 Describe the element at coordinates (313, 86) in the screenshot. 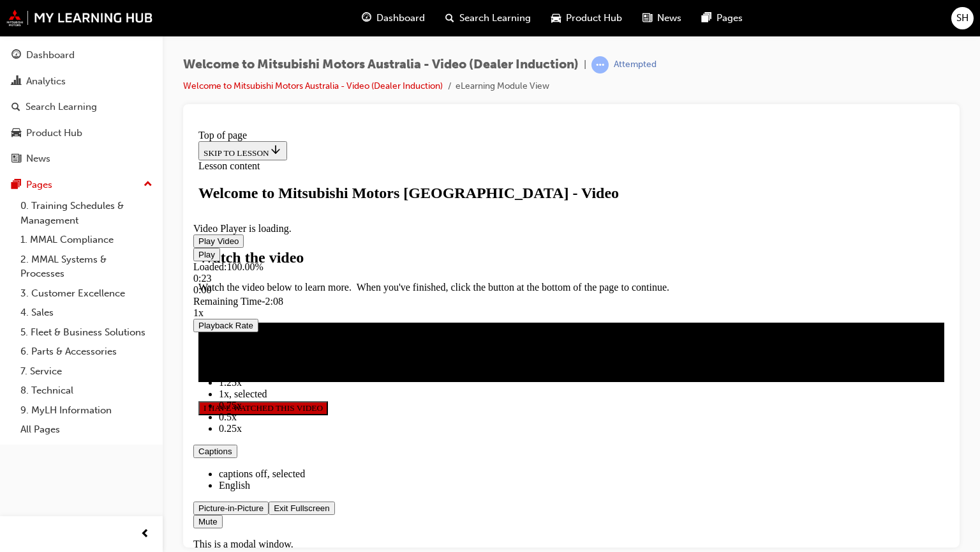

I see `a: Welcome to Mitsubishi Motors Australia - Video (Dealer Induction)` at that location.